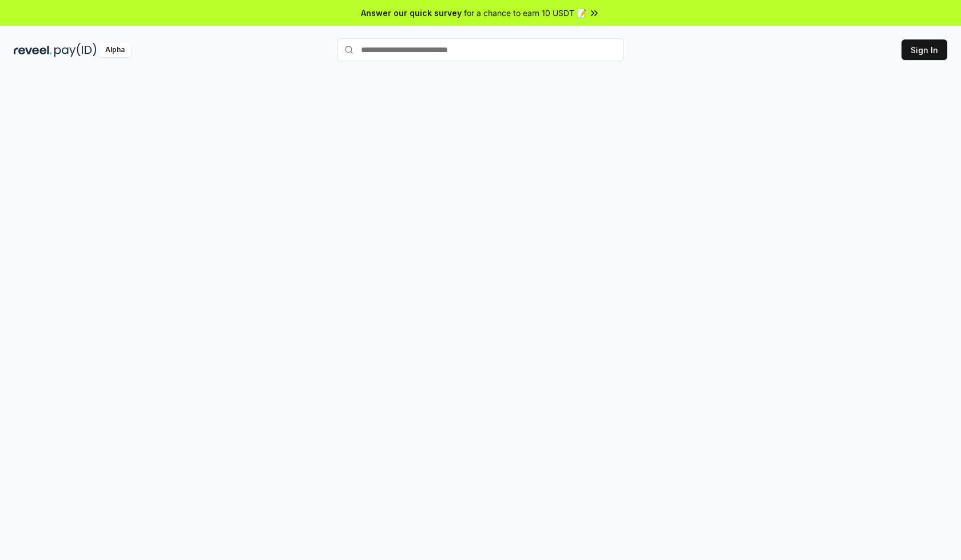 This screenshot has height=560, width=961. Describe the element at coordinates (411, 13) in the screenshot. I see `span: Answer our quick survey` at that location.